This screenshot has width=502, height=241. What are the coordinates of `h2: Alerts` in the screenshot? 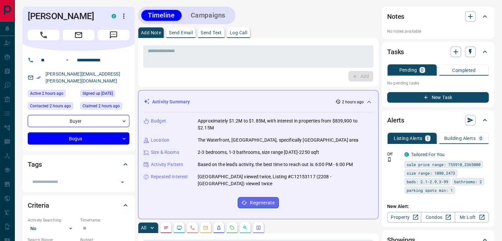 It's located at (396, 120).